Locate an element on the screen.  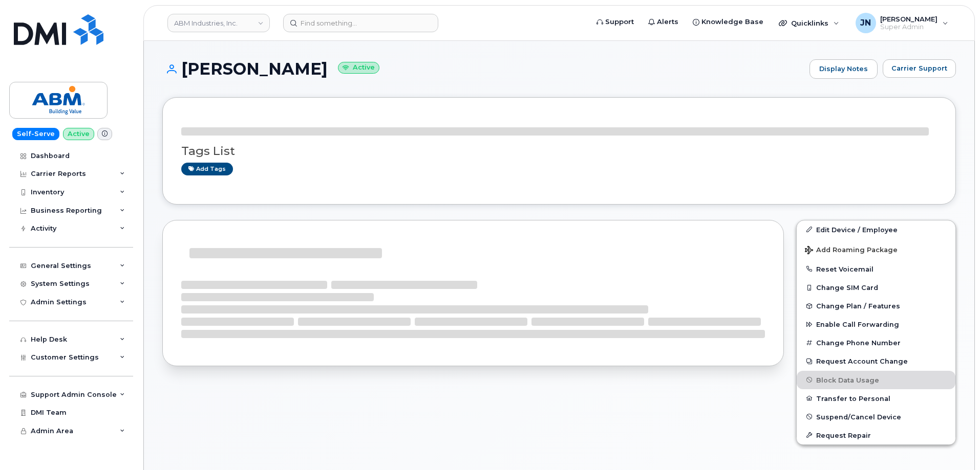
span: Add Roaming Package is located at coordinates (851, 251).